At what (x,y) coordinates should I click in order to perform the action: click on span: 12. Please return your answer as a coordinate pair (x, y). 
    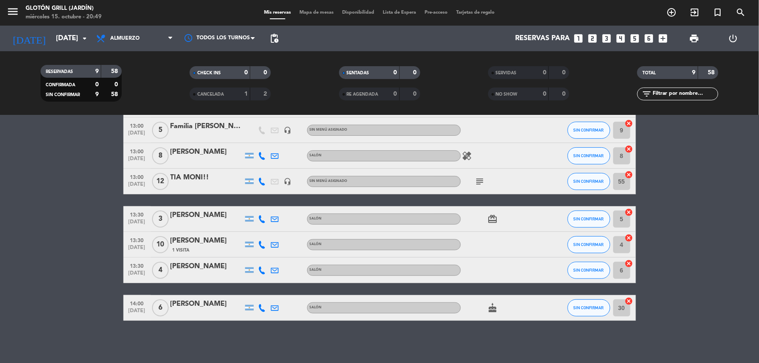
    Looking at the image, I should click on (160, 182).